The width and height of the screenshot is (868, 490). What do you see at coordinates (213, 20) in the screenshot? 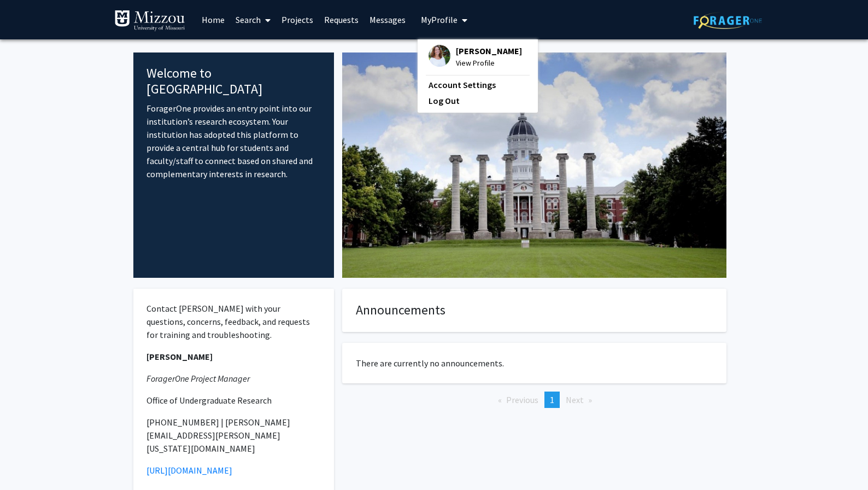
I see `a: Home` at bounding box center [213, 20].